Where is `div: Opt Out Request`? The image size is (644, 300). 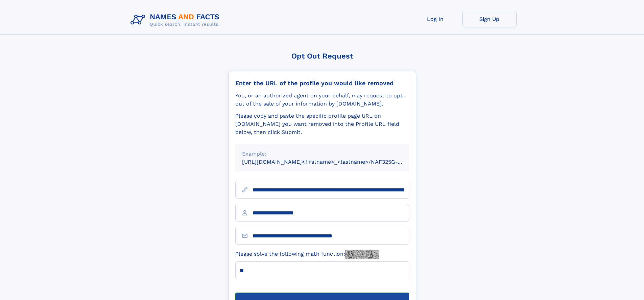
div: Opt Out Request is located at coordinates (322, 56).